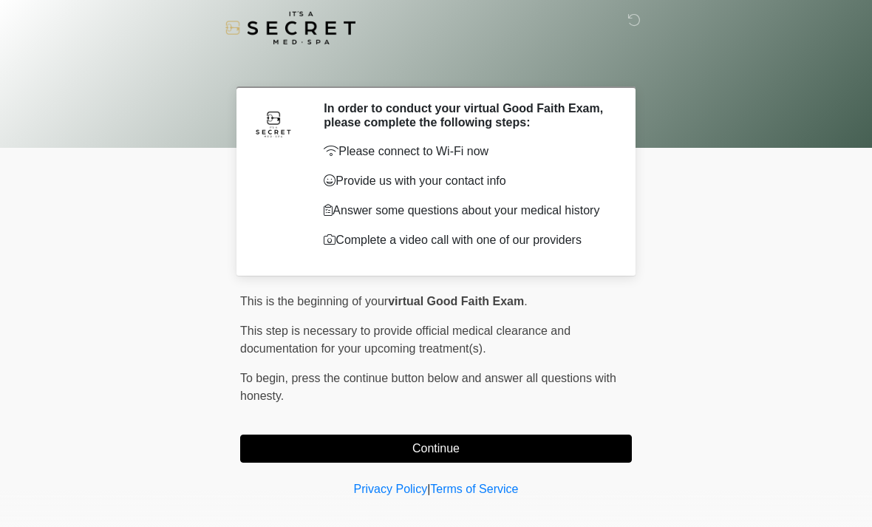  Describe the element at coordinates (466, 240) in the screenshot. I see `p: Complete a video call with one of our providers` at that location.